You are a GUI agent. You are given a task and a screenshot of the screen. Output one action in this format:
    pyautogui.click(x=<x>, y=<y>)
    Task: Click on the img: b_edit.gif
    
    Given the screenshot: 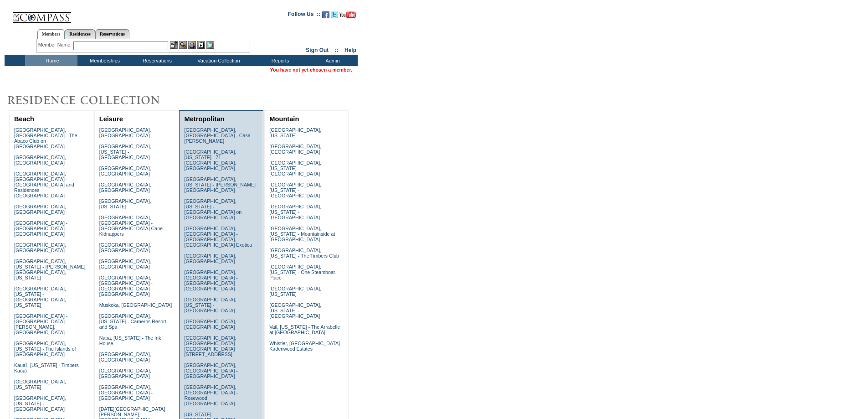 What is the action you would take?
    pyautogui.click(x=173, y=45)
    